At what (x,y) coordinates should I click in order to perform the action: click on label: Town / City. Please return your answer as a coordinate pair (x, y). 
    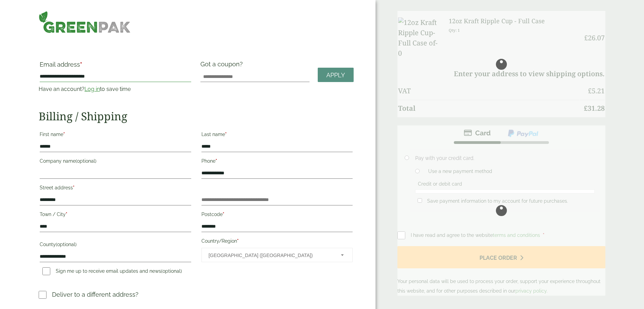
    Looking at the image, I should click on (115, 215).